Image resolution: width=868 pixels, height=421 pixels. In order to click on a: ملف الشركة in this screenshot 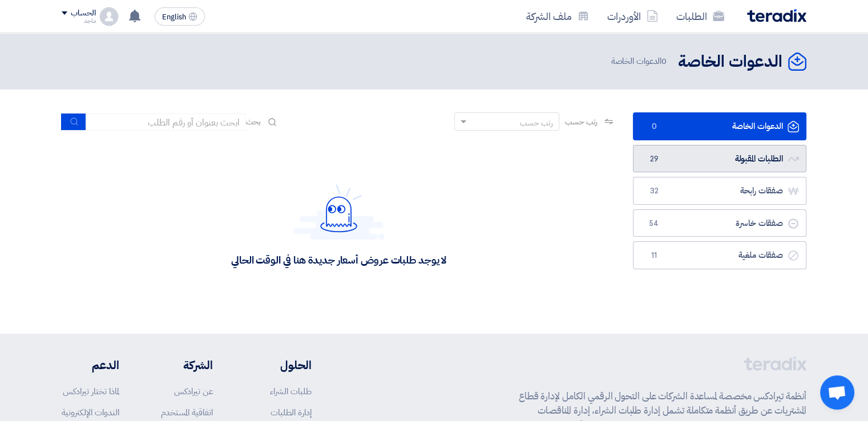, I will do `click(558, 16)`.